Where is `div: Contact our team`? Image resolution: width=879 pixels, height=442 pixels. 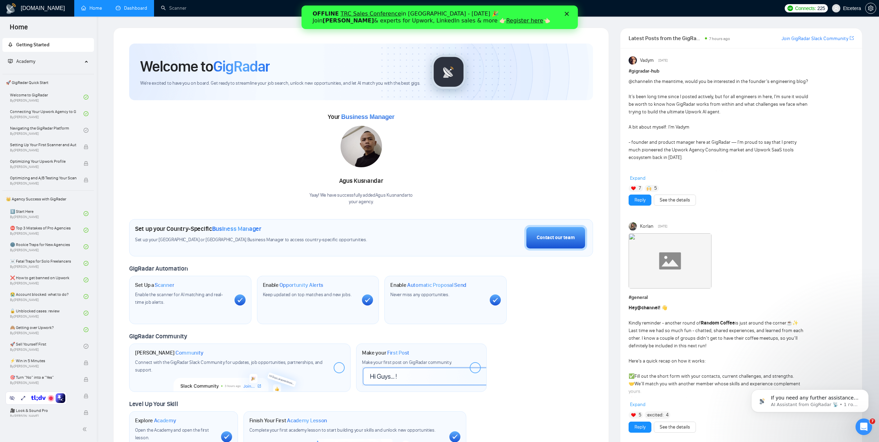
div: Contact our team is located at coordinates (556, 238).